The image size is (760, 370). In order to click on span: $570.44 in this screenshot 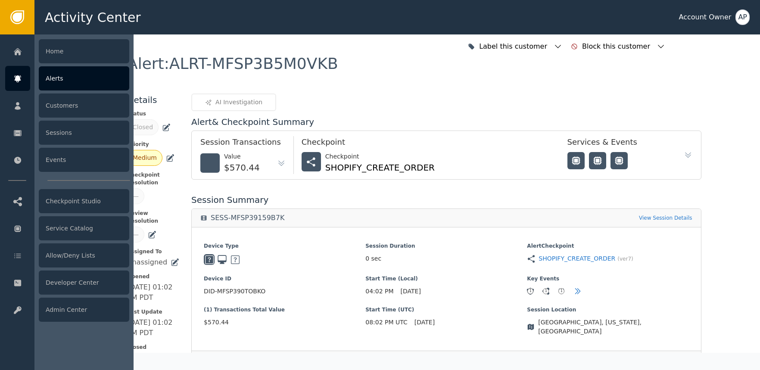, I will do `click(284, 322)`.